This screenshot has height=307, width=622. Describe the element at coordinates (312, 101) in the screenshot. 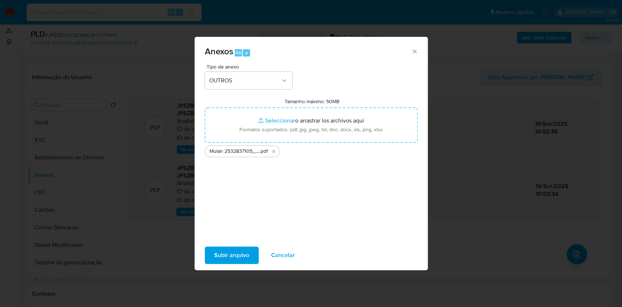

I see `label: Tamanho máximo: 50MB` at that location.